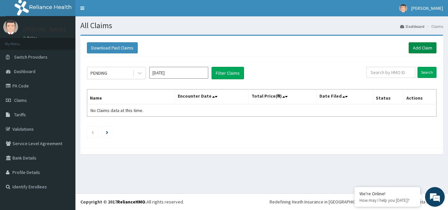 The height and width of the screenshot is (210, 448). Describe the element at coordinates (116, 11) in the screenshot. I see `div: Minimize live chat window` at that location.